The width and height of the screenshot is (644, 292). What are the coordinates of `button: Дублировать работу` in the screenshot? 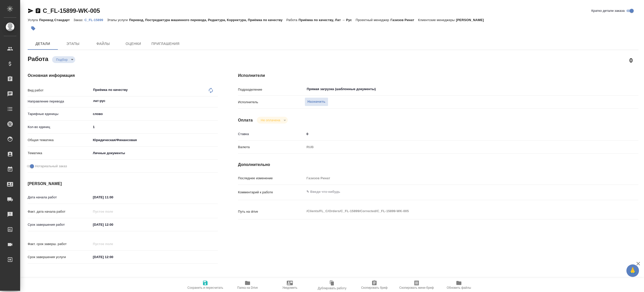 It's located at (332, 285).